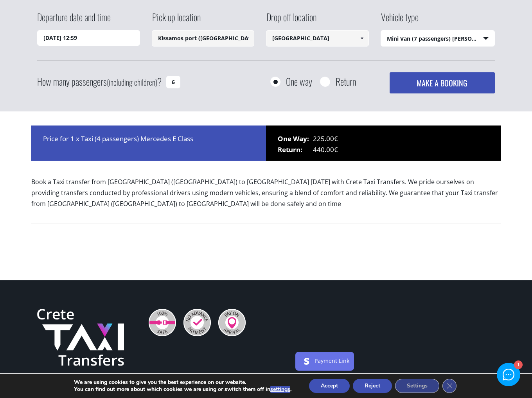 Image resolution: width=532 pixels, height=398 pixels. What do you see at coordinates (372, 386) in the screenshot?
I see `button: Reject` at bounding box center [372, 386].